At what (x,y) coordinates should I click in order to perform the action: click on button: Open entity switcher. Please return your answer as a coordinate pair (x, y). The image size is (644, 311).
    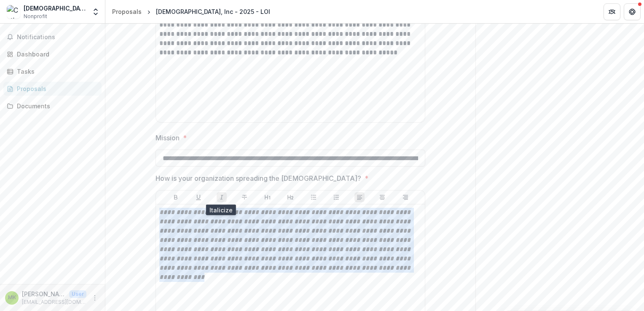
    Looking at the image, I should click on (96, 12).